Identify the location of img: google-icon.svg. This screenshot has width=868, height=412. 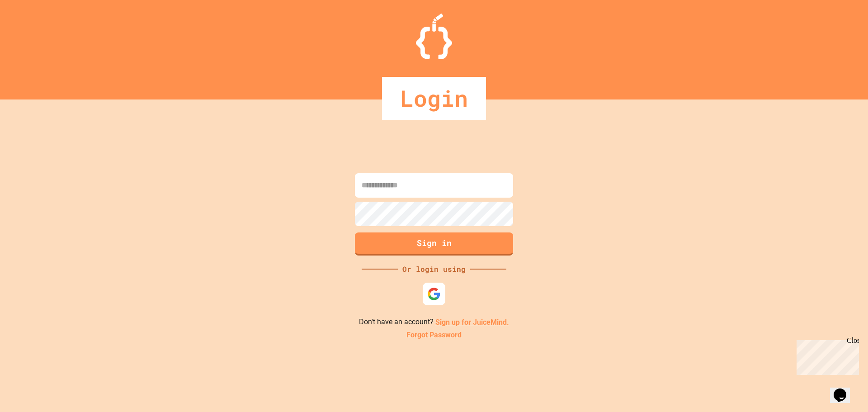
(434, 294).